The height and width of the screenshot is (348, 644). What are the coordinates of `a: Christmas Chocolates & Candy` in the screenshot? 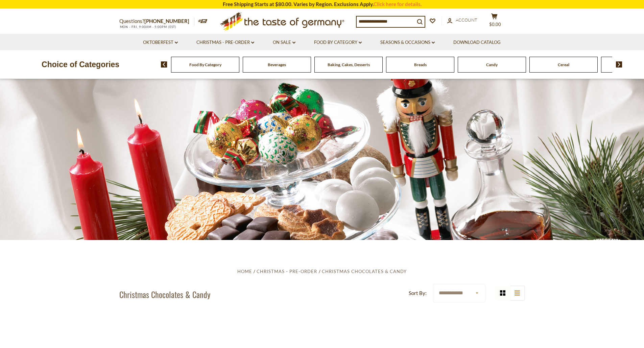 It's located at (364, 271).